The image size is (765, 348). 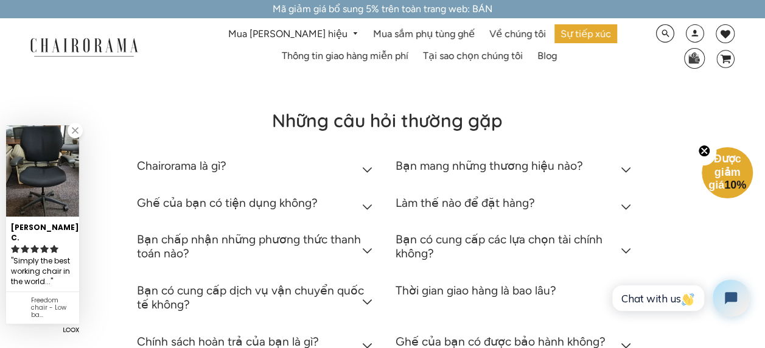 I want to click on img: WhatsApp_Image_2024-07-12_at_16.23.01.webp, so click(x=694, y=58).